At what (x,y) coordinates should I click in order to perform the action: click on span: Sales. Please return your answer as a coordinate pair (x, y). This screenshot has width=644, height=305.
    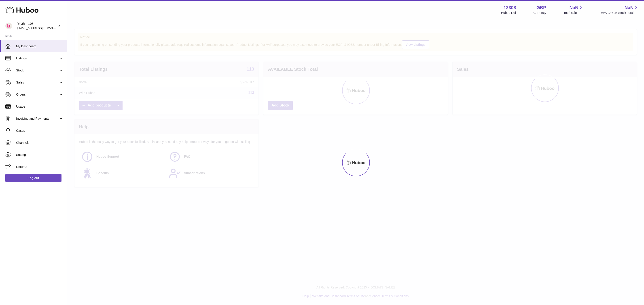
    Looking at the image, I should click on (37, 82).